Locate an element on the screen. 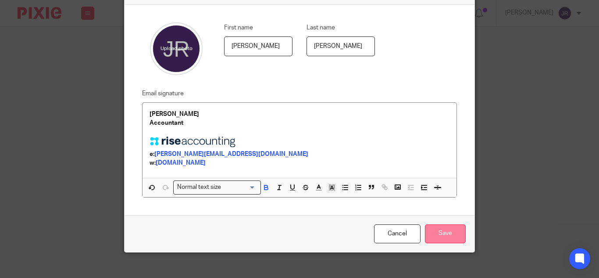  strong: Accountant is located at coordinates (166, 123).